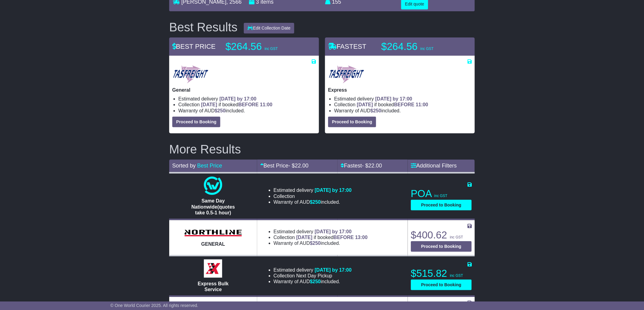 Image resolution: width=644 pixels, height=310 pixels. What do you see at coordinates (213, 233) in the screenshot?
I see `img: Northline Distribution: GENERAL` at bounding box center [213, 233].